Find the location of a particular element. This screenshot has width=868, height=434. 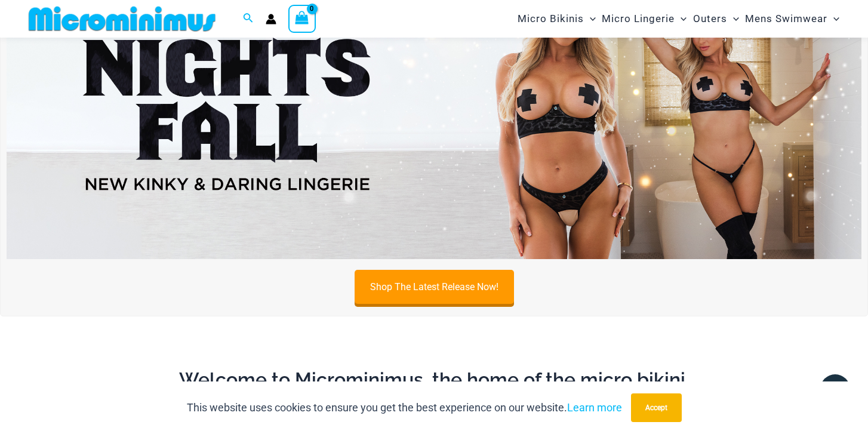

h2: Welcome to Microminimus, the home of the micro bikini. is located at coordinates (434, 380).